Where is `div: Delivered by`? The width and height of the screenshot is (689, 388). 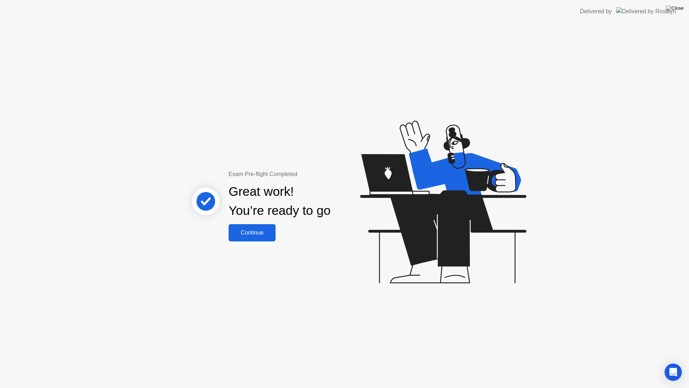 div: Delivered by is located at coordinates (596, 11).